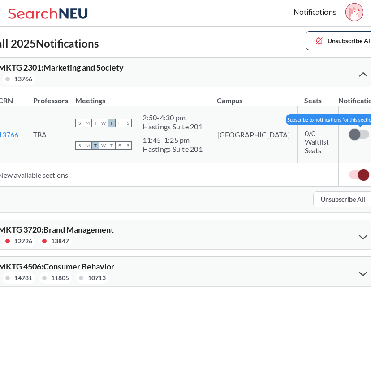 Image resolution: width=371 pixels, height=388 pixels. Describe the element at coordinates (60, 278) in the screenshot. I see `div: 11805` at that location.